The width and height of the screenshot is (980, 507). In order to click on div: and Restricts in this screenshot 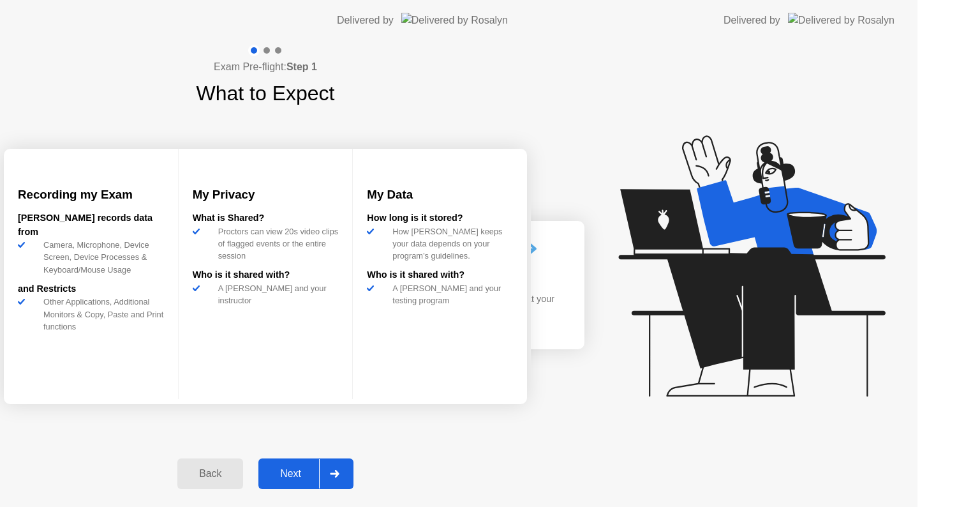, I will do `click(91, 289)`.